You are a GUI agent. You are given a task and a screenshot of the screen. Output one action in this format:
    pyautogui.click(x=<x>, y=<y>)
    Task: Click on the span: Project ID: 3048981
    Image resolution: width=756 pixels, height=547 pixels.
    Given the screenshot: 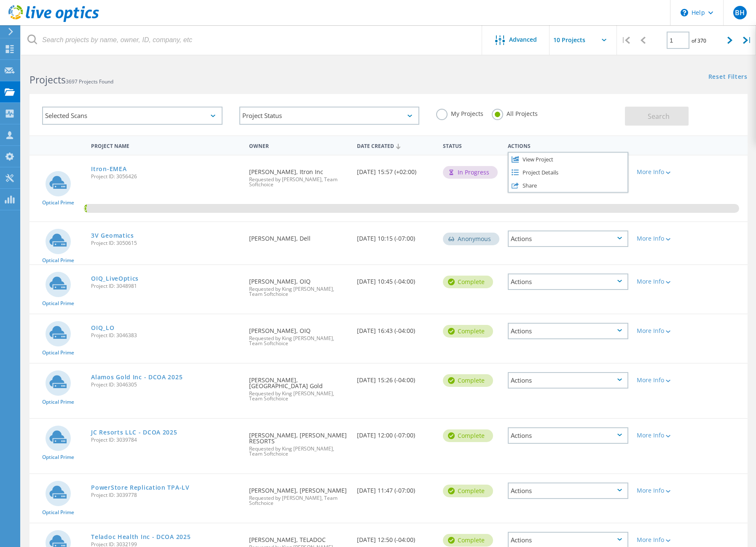 What is the action you would take?
    pyautogui.click(x=166, y=286)
    